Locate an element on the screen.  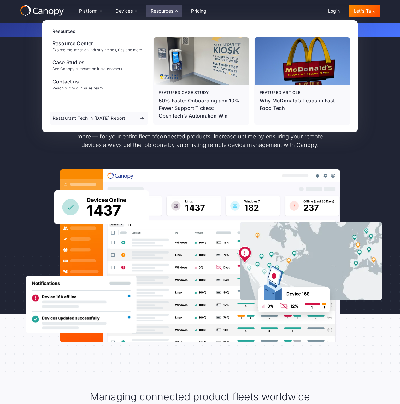
a: Featured articleWhy McDonald’s Leads in Fast Food Tech is located at coordinates (302, 81).